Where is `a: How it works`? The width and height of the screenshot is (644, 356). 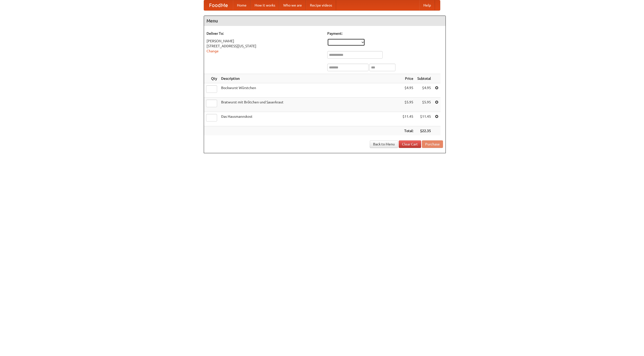
a: How it works is located at coordinates (265, 5).